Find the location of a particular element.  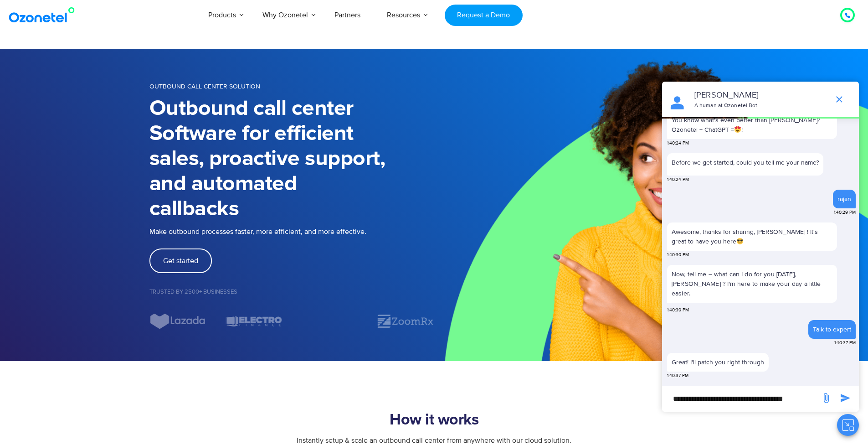

button: Close chat is located at coordinates (848, 425).